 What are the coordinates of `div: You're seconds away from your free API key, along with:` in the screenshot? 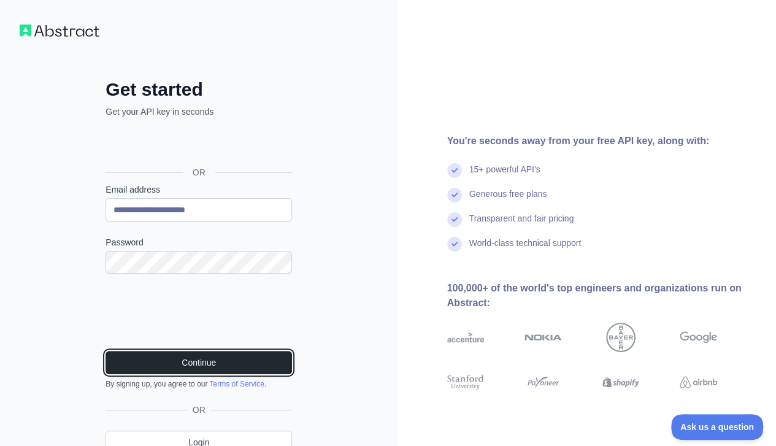 It's located at (601, 141).